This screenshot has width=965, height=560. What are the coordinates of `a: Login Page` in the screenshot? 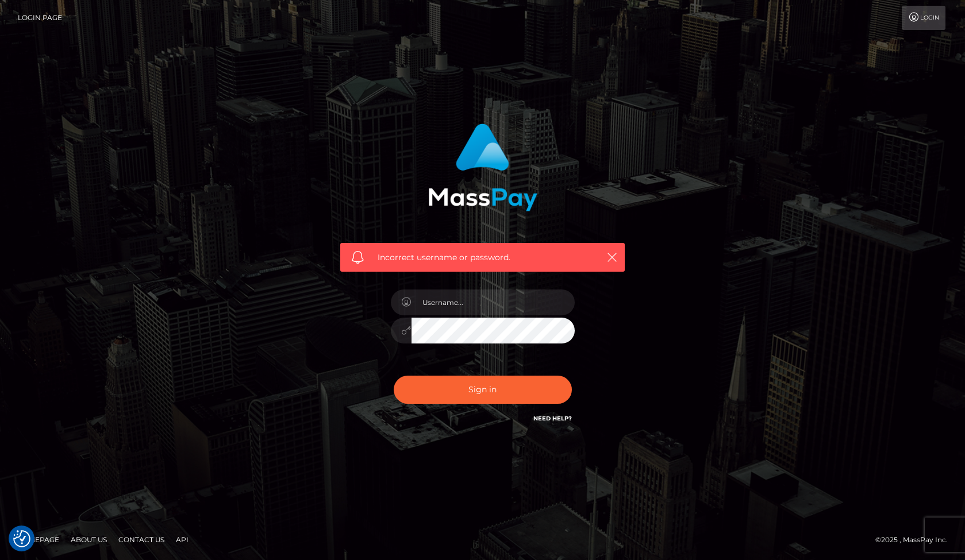 It's located at (39, 18).